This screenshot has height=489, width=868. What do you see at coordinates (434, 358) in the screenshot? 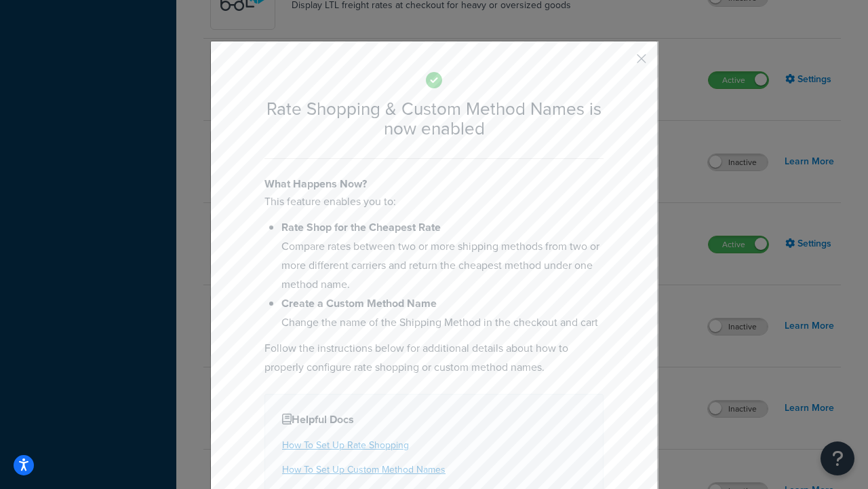
I see `p: Follow the instructions below for additional details about how to properly configure rate shoppin...` at bounding box center [434, 358].